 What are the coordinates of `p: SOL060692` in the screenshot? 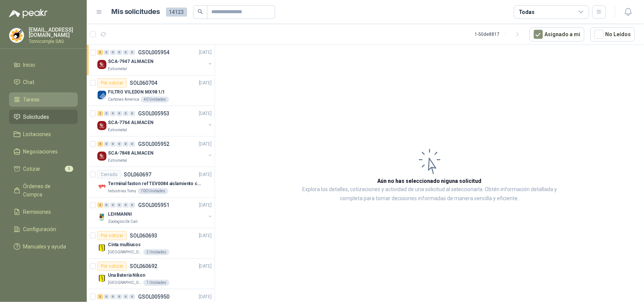 It's located at (143, 266).